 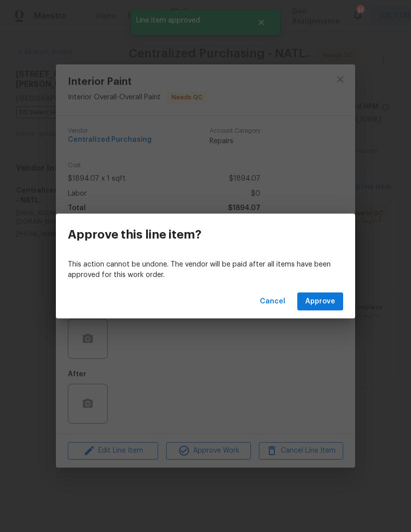 I want to click on p: This action cannot be undone. The vendor will be paid after all items have been approved for this..., so click(x=206, y=270).